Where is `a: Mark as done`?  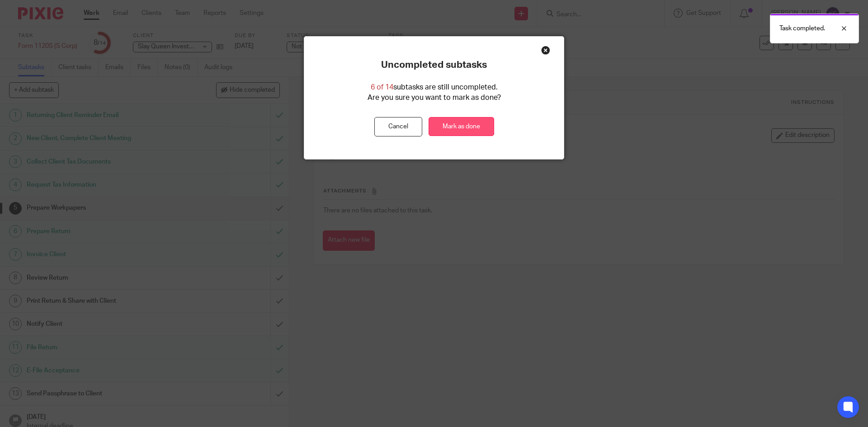 a: Mark as done is located at coordinates (461, 126).